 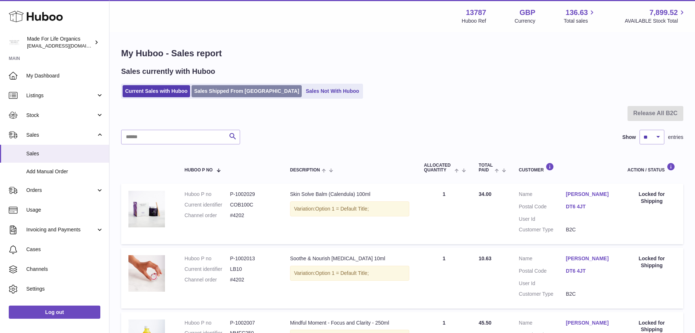 I want to click on img: internalAdmin-13787@internal.huboo.com, so click(x=14, y=42).